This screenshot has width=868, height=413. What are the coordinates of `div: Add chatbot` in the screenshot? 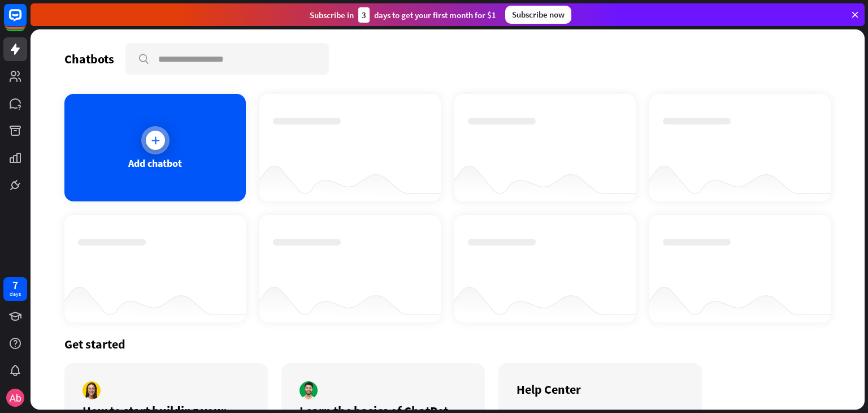 It's located at (155, 163).